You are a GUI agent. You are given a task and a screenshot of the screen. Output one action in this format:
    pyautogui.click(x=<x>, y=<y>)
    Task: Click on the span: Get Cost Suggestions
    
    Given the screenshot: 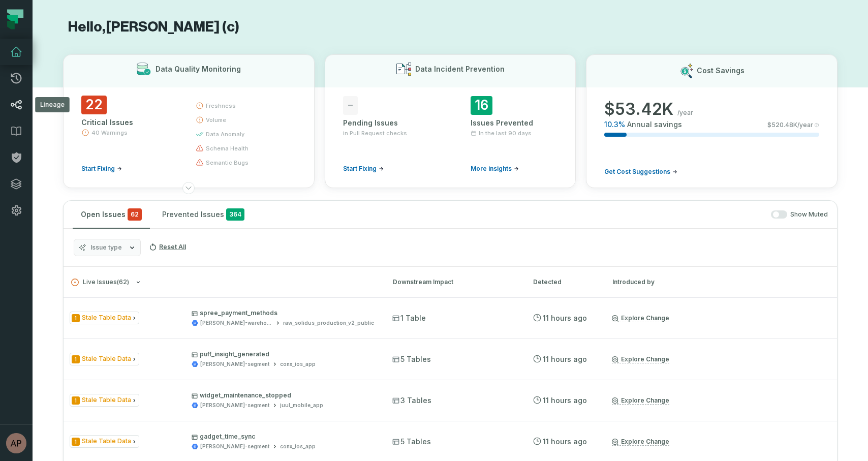 What is the action you would take?
    pyautogui.click(x=637, y=172)
    